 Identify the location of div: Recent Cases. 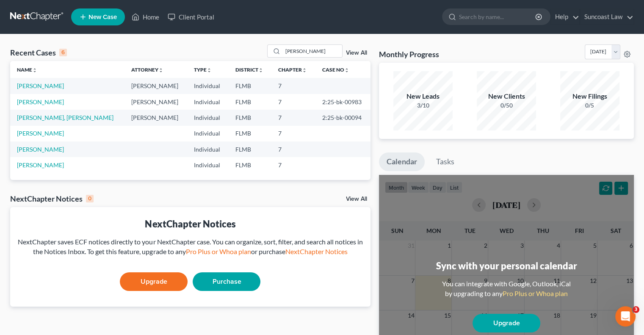
(39, 52).